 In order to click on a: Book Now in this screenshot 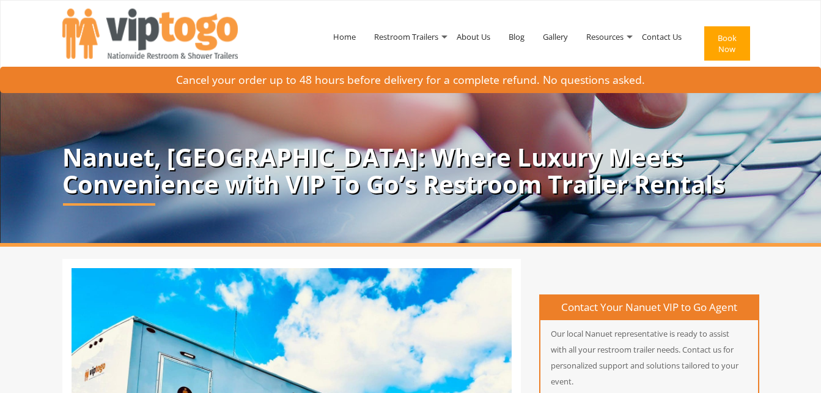, I will do `click(725, 46)`.